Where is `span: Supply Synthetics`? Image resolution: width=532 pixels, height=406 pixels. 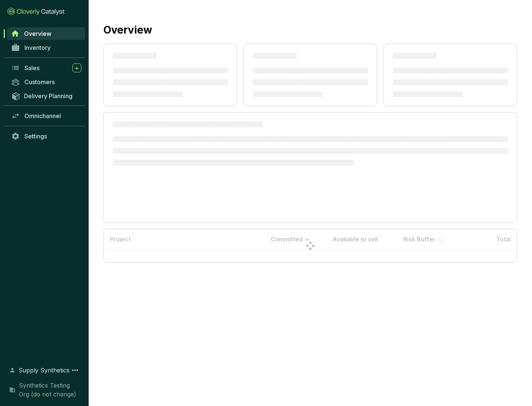
span: Supply Synthetics is located at coordinates (44, 370).